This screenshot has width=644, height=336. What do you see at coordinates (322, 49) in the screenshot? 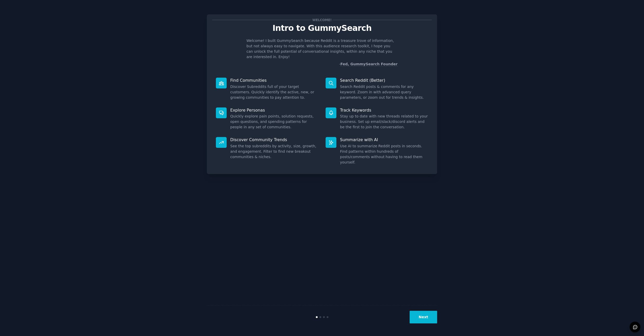
I see `p: Welcome! I built GummySearch because Reddit is a treasure trove of information, but not always ea...` at bounding box center [322, 49].